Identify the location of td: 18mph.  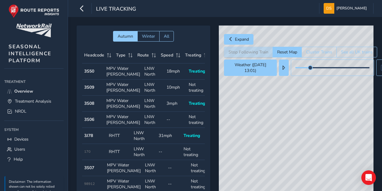
(175, 71).